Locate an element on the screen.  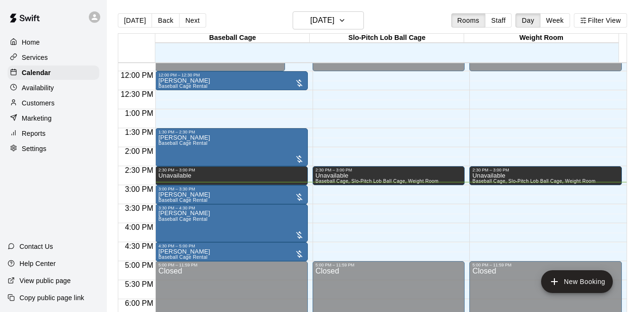
button: Staff is located at coordinates (498, 20).